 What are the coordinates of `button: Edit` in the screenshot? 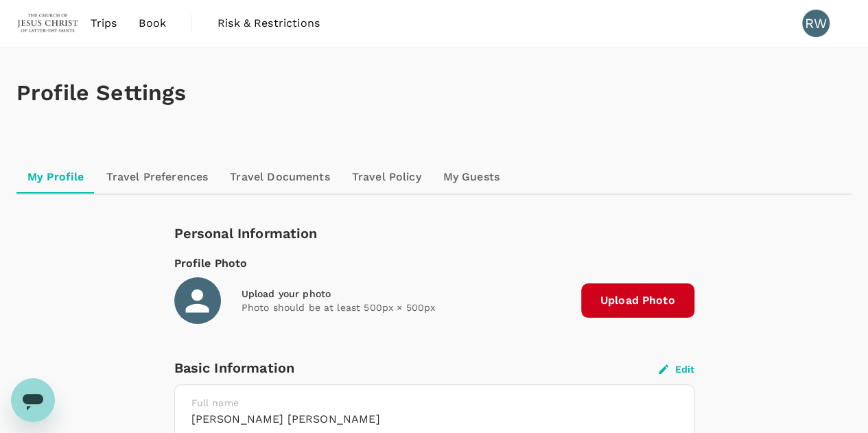 It's located at (676, 370).